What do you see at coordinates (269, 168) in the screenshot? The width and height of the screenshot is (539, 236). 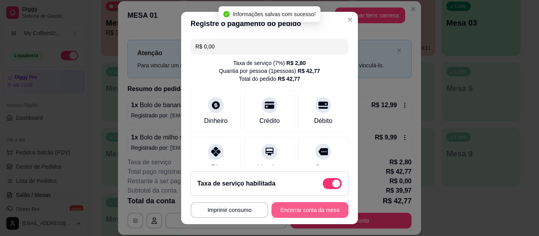 I see `div: Voucher` at bounding box center [269, 168].